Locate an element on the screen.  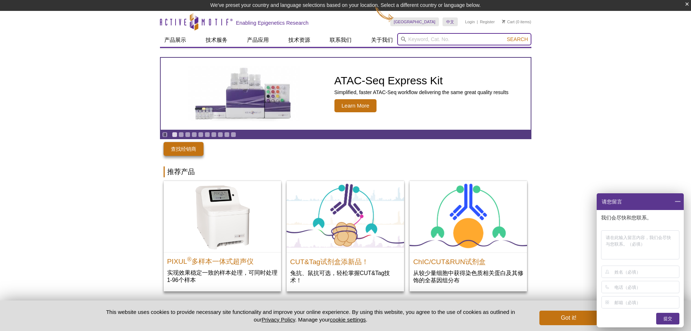
a: ChIC/CUT&RUN Assay Kit ChIC/CUT&RUN试剂盒 从较少量细胞中获得染色质相关蛋白及其修饰的全基因组分布 is located at coordinates (468, 236).